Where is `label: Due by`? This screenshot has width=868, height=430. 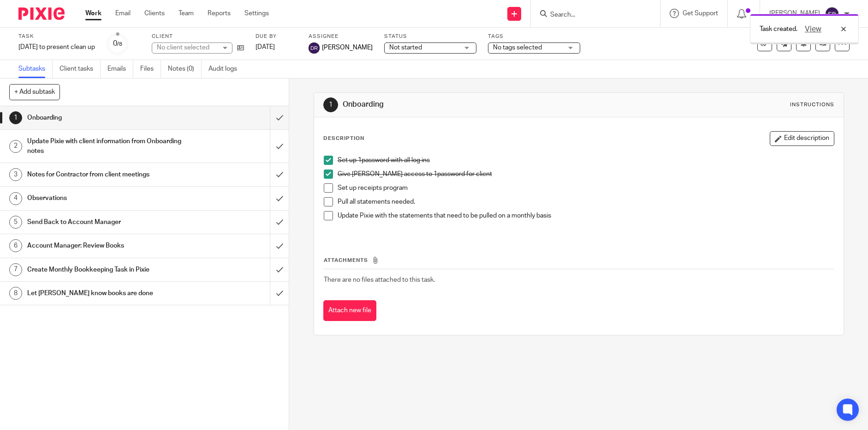 label: Due by is located at coordinates (276, 37).